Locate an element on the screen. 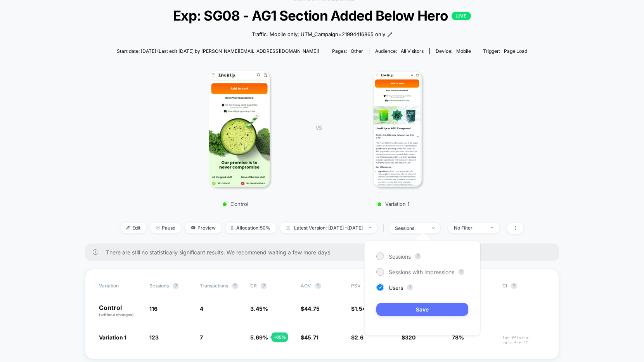 This screenshot has height=362, width=644. span: 44.75 is located at coordinates (312, 308).